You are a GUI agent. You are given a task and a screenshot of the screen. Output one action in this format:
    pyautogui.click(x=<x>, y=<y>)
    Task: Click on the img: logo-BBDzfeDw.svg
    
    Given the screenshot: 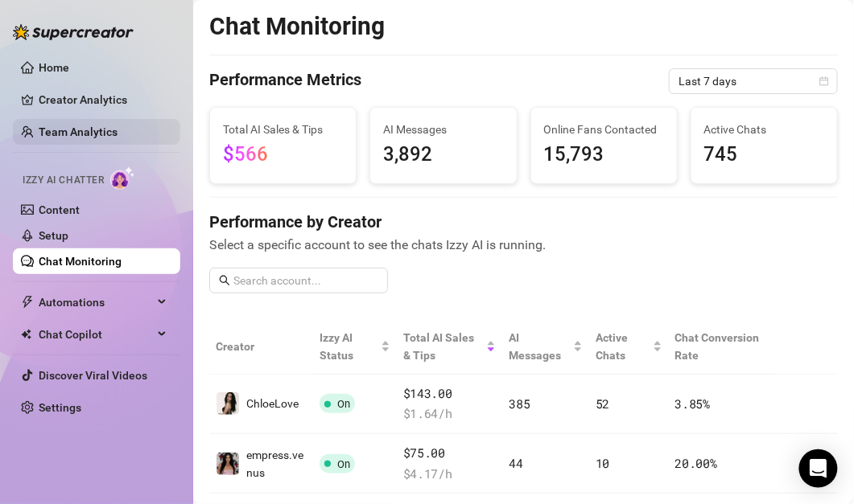 What is the action you would take?
    pyautogui.click(x=73, y=32)
    